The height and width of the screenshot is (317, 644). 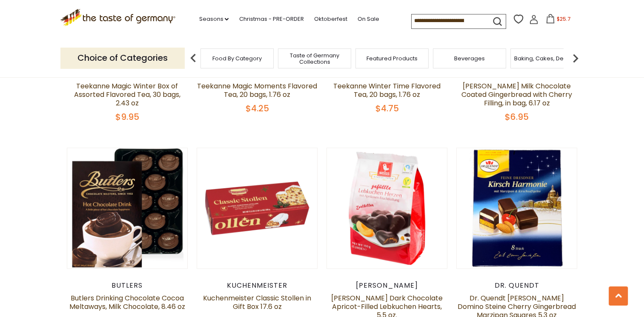 What do you see at coordinates (469, 58) in the screenshot?
I see `span: Beverages` at bounding box center [469, 58].